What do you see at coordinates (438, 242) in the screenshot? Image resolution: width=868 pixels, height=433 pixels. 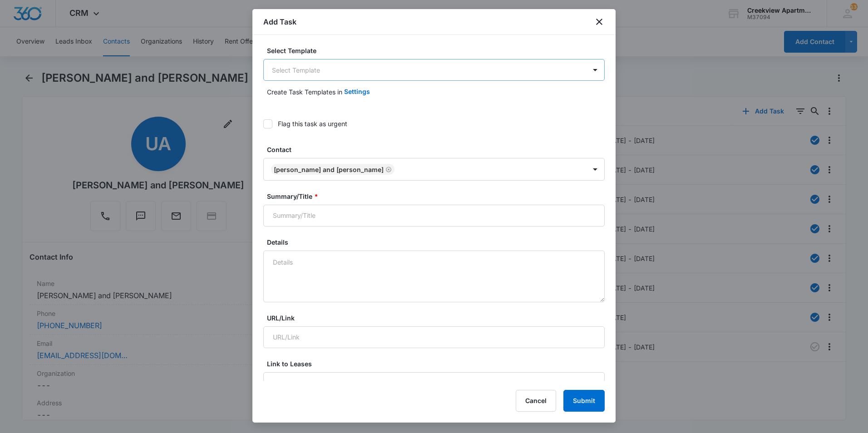 I see `label: Details` at bounding box center [438, 242].